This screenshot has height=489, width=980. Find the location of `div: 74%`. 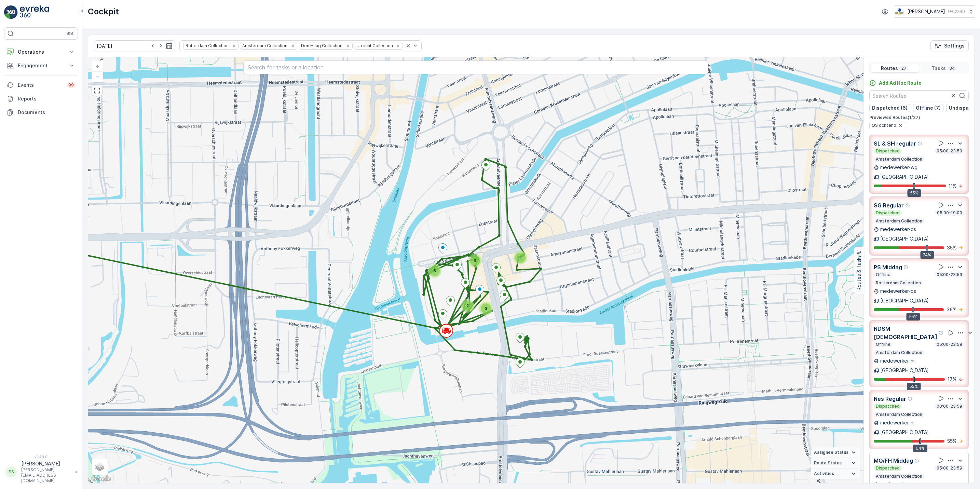

div: 74% is located at coordinates (927, 255).